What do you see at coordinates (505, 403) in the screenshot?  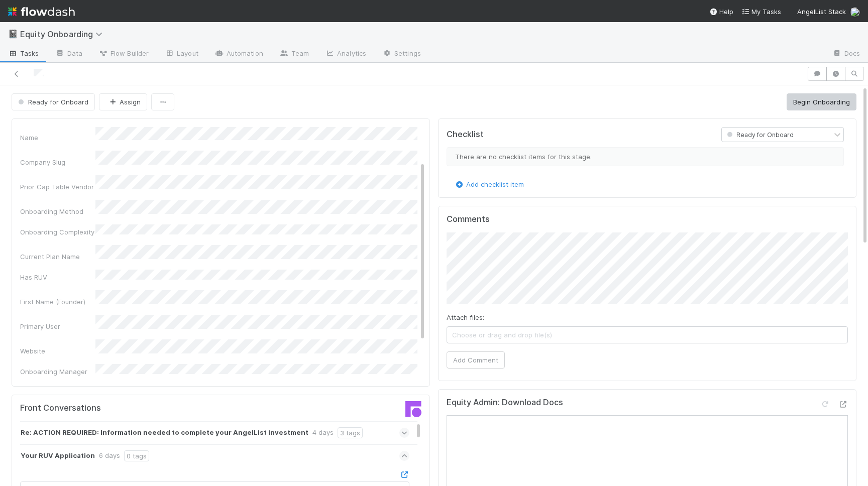 I see `h5: Equity Admin: Download Docs` at bounding box center [505, 403].